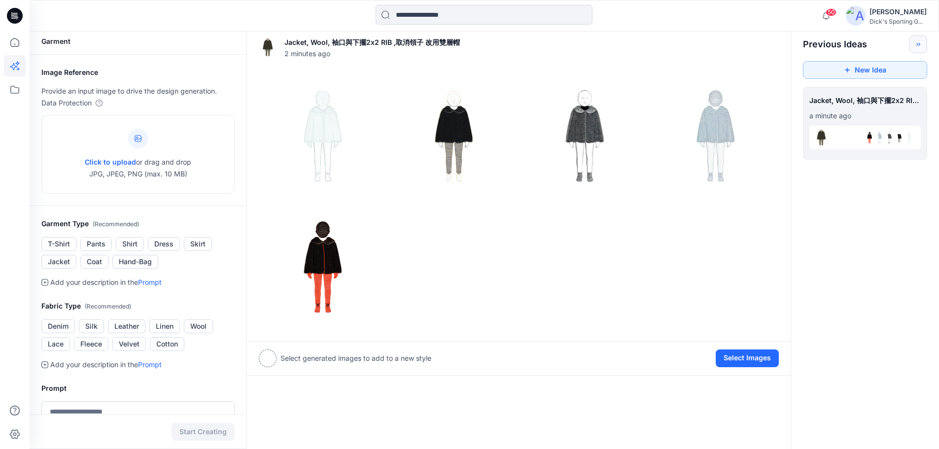  Describe the element at coordinates (138, 91) in the screenshot. I see `p: Provide an input image to drive the design generation.` at that location.